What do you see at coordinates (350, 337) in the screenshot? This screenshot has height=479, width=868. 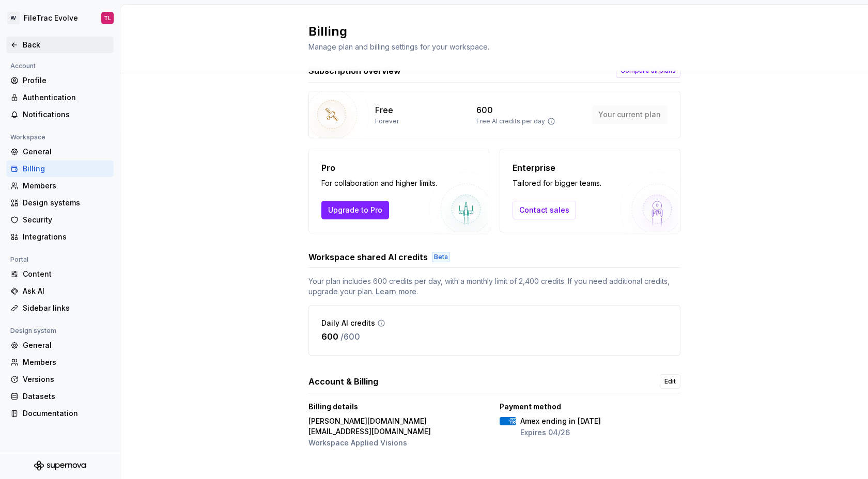 I see `p: / 600` at bounding box center [350, 337].